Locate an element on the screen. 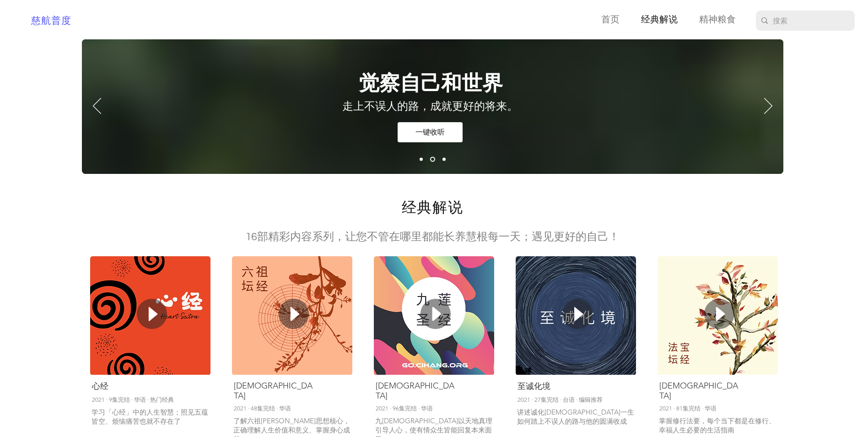 The height and width of the screenshot is (437, 868). a: 掌握修行法要，每个当下都是在修行、幸福人生必要的生活指南 is located at coordinates (717, 426).